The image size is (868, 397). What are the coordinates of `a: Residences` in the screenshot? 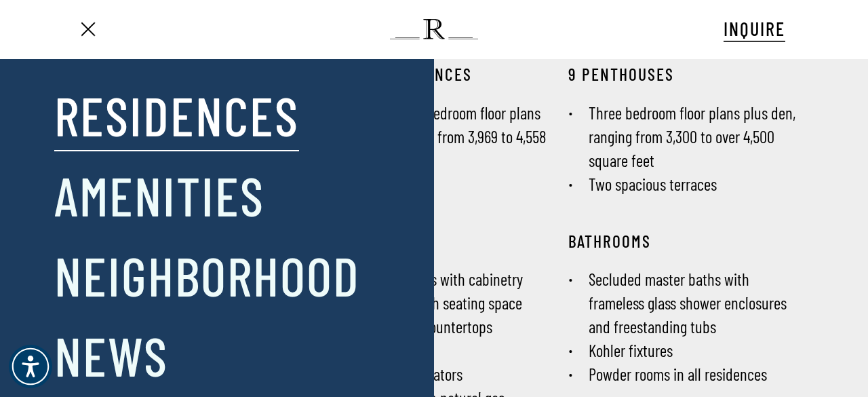 It's located at (177, 115).